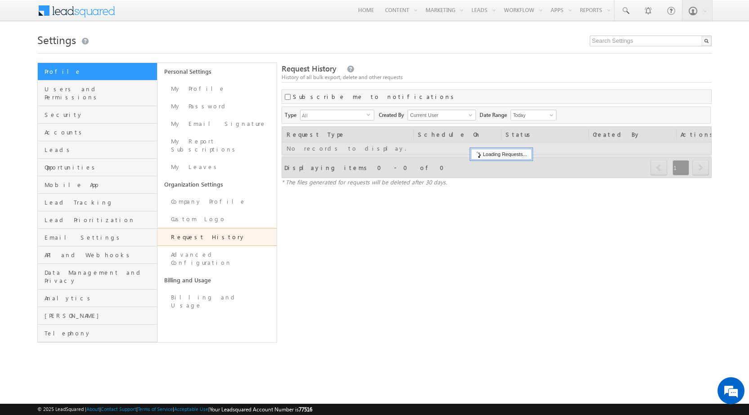  Describe the element at coordinates (97, 132) in the screenshot. I see `a: Accounts` at that location.